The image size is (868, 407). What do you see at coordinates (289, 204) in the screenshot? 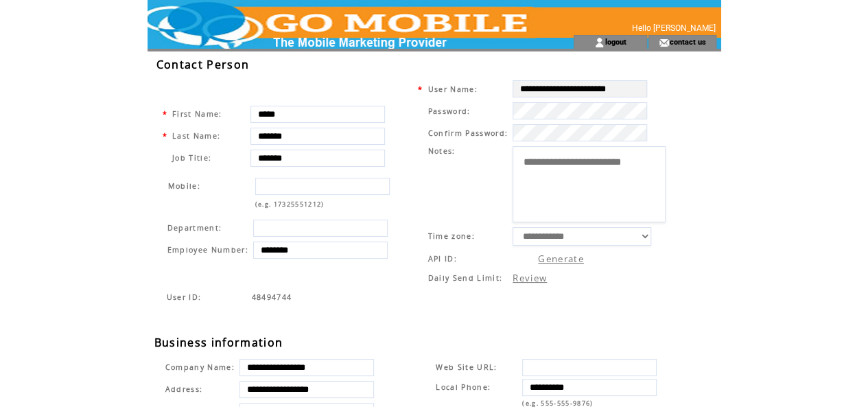
I see `span: (e.g. 17325551212)` at bounding box center [289, 204].